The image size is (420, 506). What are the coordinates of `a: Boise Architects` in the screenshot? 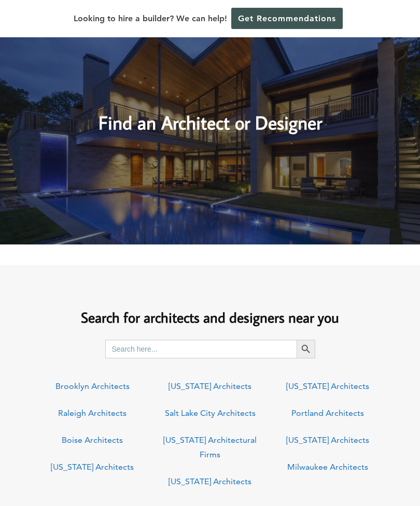 It's located at (92, 440).